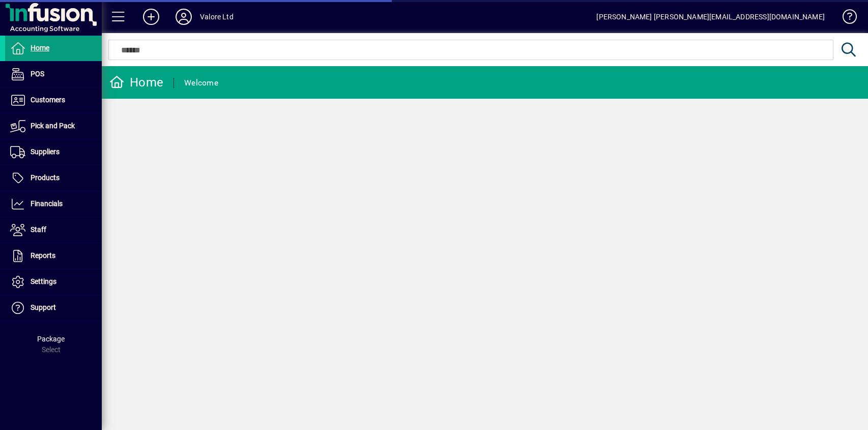 The height and width of the screenshot is (430, 868). What do you see at coordinates (53, 230) in the screenshot?
I see `a: Staff` at bounding box center [53, 230].